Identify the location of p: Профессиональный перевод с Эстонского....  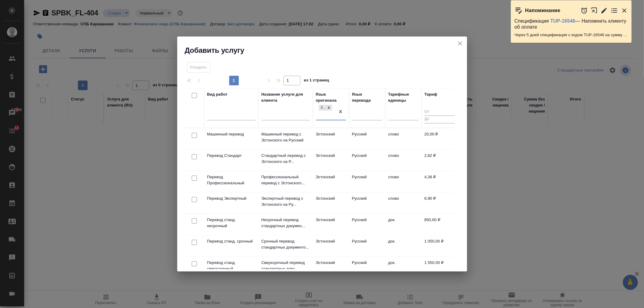
(285, 180).